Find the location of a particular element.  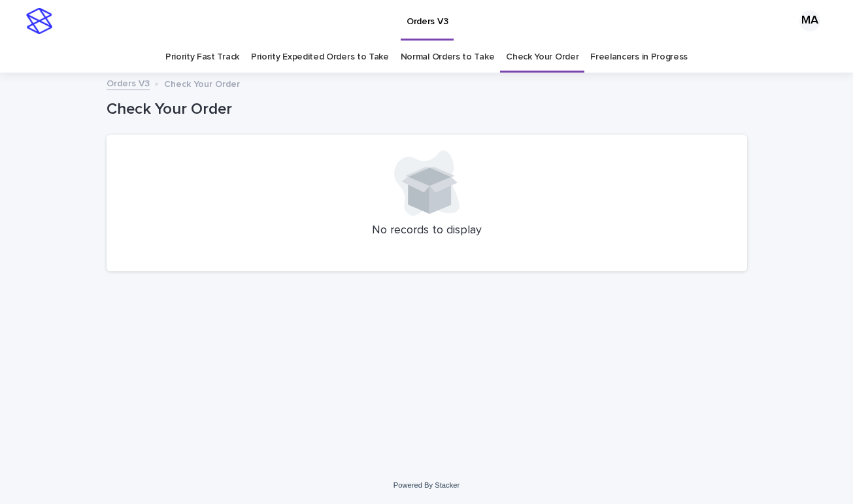

a: Check Your Order is located at coordinates (542, 57).